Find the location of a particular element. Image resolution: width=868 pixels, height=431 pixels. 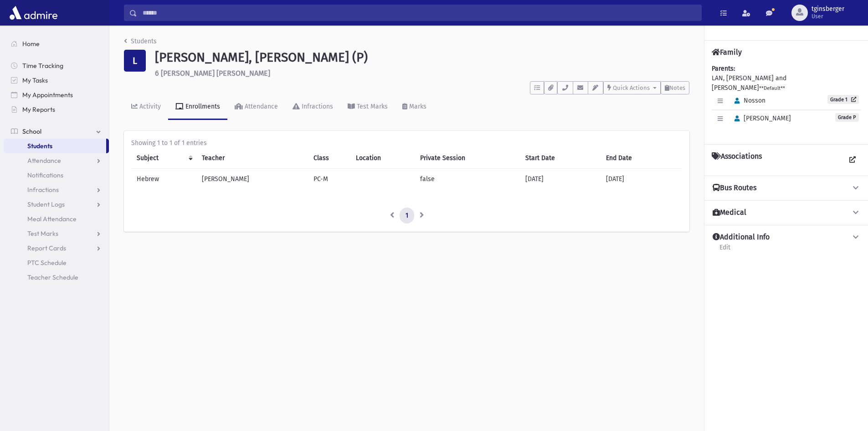

span: Nosson is located at coordinates (748, 100).